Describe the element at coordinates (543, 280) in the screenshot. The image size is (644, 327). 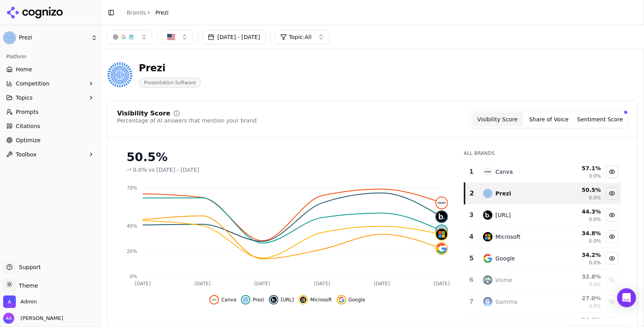
I see `tr: 6vismeVisme32.8%0.0%Show visme data` at that location.